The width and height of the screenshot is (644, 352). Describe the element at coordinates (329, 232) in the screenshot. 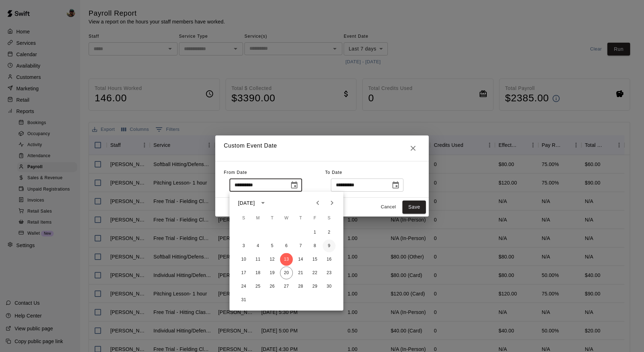

I see `button: 2` at that location.